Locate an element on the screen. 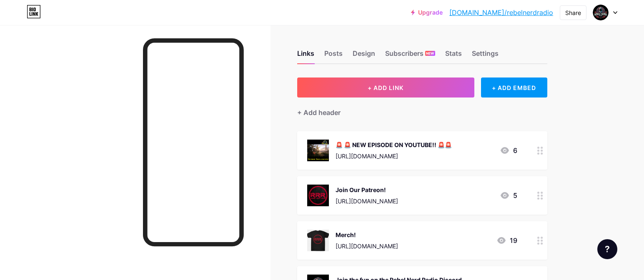  div: Share is located at coordinates (573, 13).